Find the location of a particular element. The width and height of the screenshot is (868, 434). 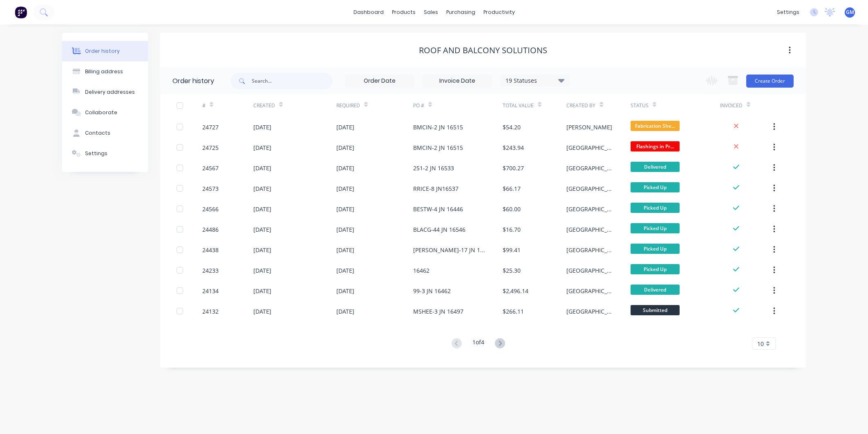

input: Search... is located at coordinates (292, 81).